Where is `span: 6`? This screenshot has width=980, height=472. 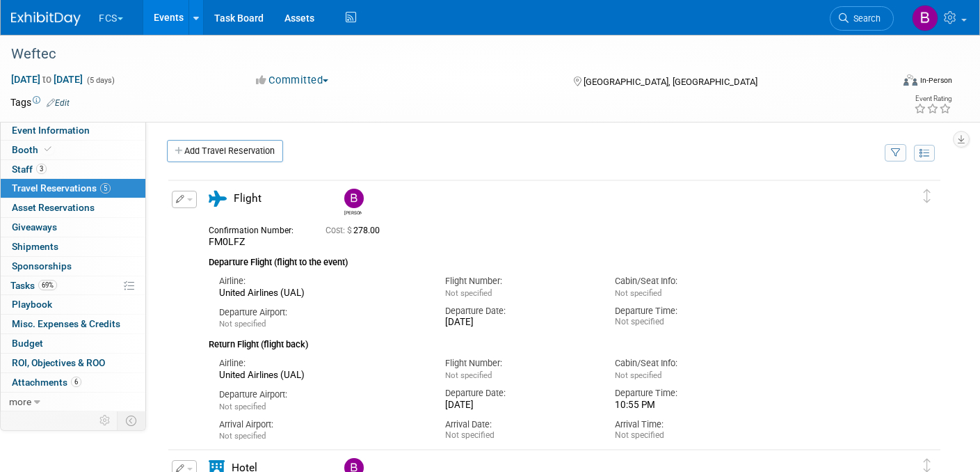
span: 6 is located at coordinates (76, 381).